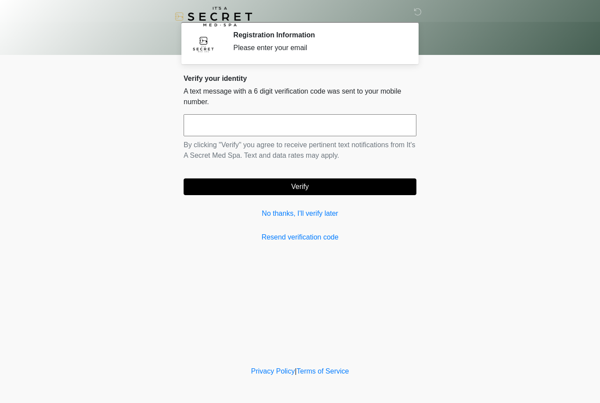 The image size is (600, 403). Describe the element at coordinates (300, 78) in the screenshot. I see `h2: Verify your identity` at that location.